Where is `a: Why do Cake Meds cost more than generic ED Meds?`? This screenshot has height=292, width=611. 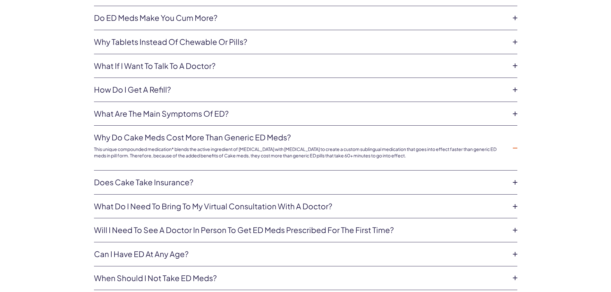
a: Why do Cake Meds cost more than generic ED Meds? is located at coordinates (300, 138).